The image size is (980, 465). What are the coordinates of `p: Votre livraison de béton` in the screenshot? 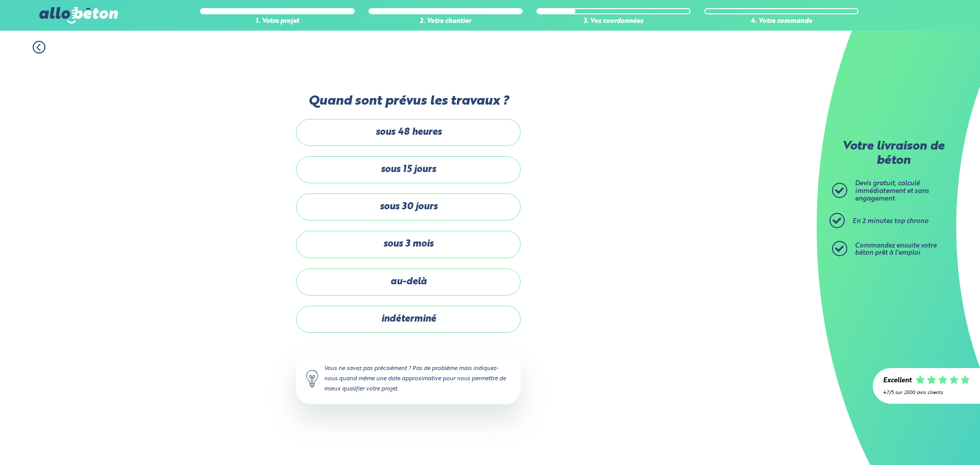 It's located at (894, 154).